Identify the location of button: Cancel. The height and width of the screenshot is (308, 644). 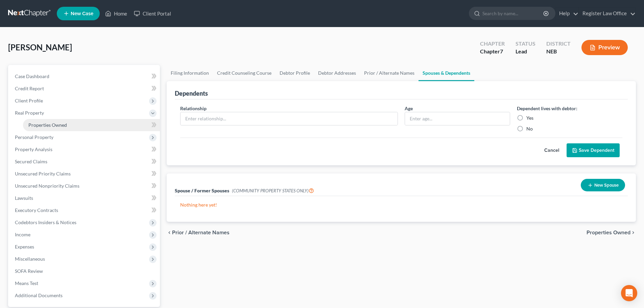
(552, 151).